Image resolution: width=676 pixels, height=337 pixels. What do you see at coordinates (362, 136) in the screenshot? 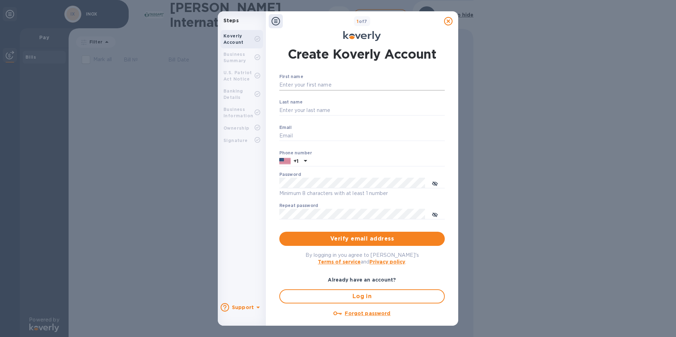
I see `input: Email` at bounding box center [362, 136].